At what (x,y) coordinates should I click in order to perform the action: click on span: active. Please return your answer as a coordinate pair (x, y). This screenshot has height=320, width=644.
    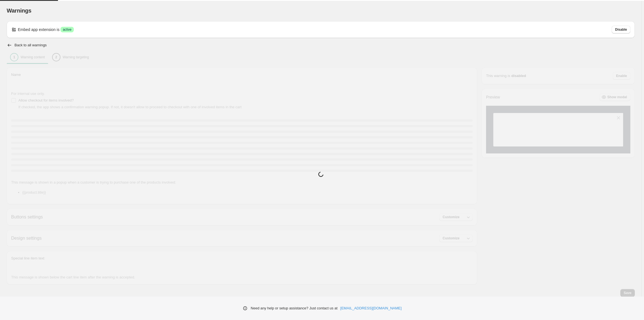
    Looking at the image, I should click on (67, 30).